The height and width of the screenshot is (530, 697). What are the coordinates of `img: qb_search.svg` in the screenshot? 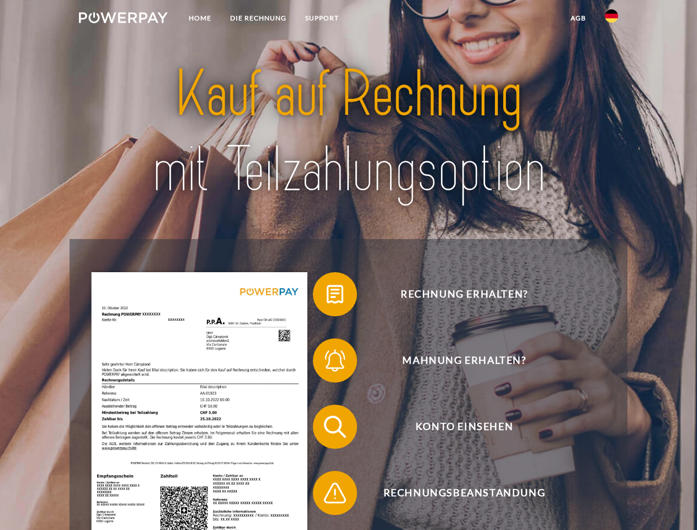 It's located at (335, 427).